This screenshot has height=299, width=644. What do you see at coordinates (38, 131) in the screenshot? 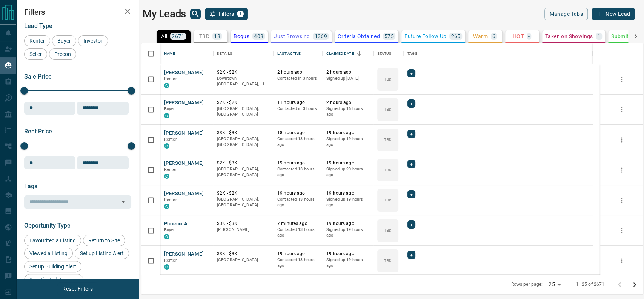
I see `span: Rent Price` at bounding box center [38, 131].